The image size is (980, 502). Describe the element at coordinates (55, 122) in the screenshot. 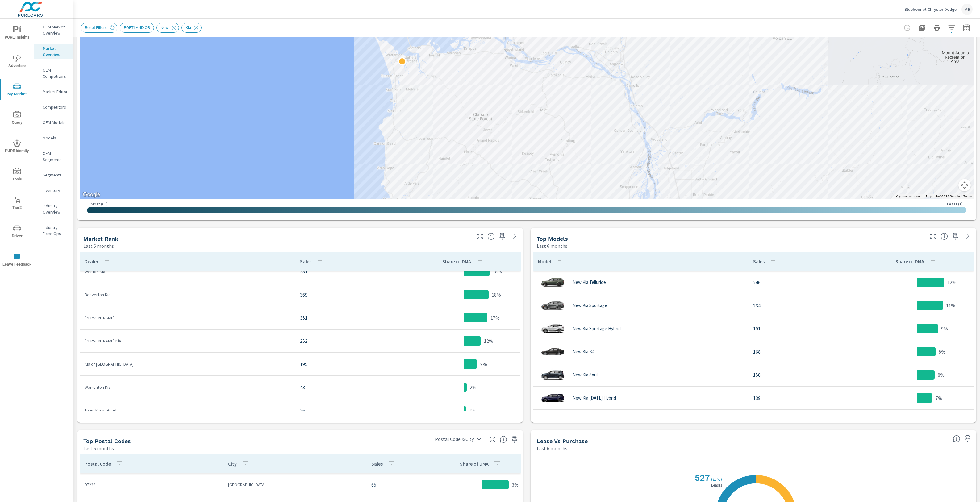

I see `p: OEM Models` at that location.